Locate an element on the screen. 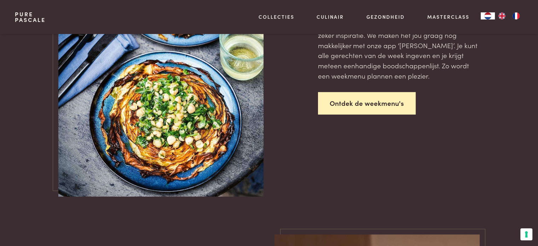 The width and height of the screenshot is (538, 246). aside: Language selected: Nederlands is located at coordinates (502, 16).